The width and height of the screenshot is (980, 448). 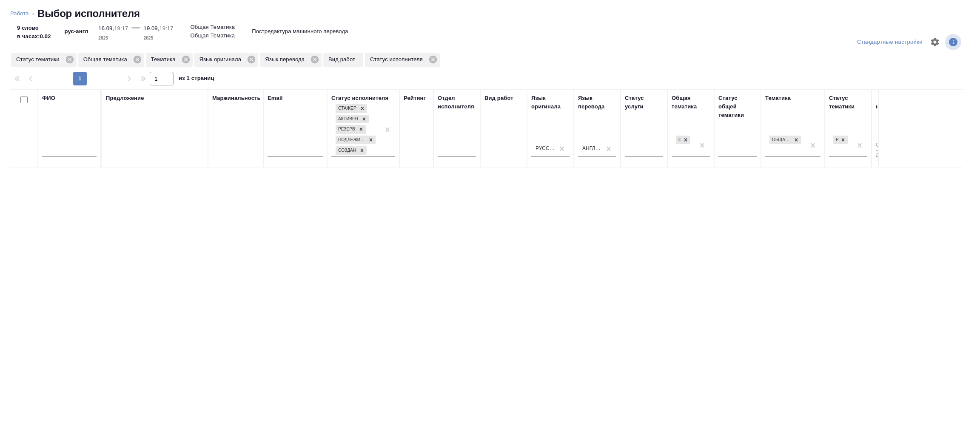 What do you see at coordinates (351, 140) in the screenshot?
I see `div: Подлежит внедрению` at bounding box center [351, 140].